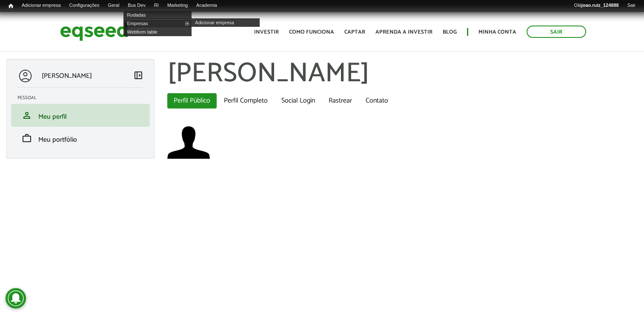 The height and width of the screenshot is (314, 644). Describe the element at coordinates (11, 6) in the screenshot. I see `span: Início` at that location.